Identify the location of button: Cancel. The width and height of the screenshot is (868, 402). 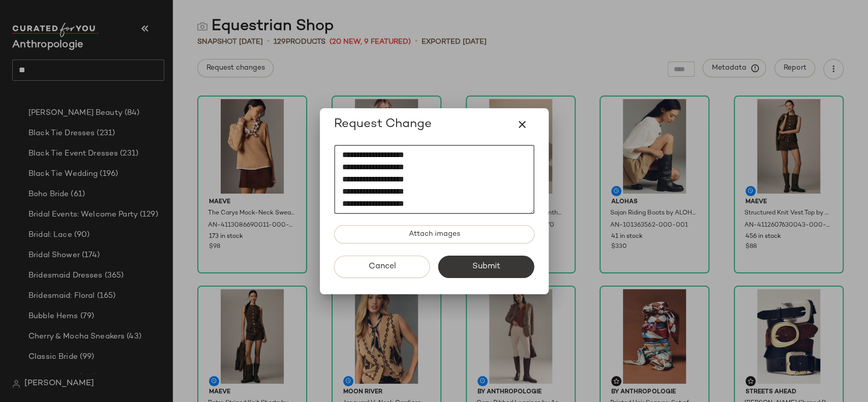
(381, 267).